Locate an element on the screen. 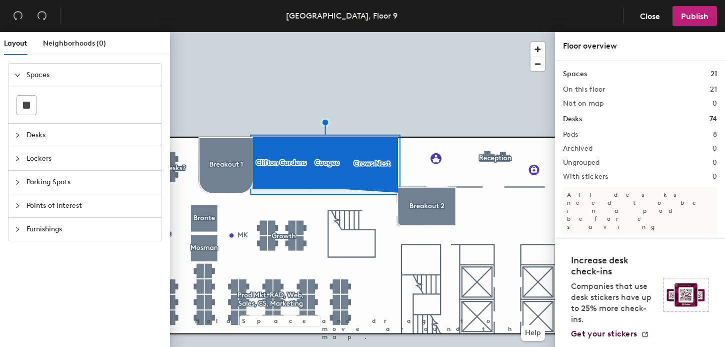 Image resolution: width=725 pixels, height=347 pixels. span: Desks is located at coordinates (91, 135).